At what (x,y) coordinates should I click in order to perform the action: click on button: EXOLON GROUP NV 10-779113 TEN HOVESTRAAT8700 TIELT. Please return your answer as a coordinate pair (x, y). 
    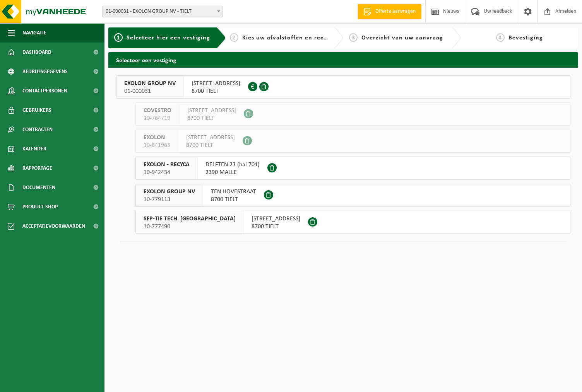
    Looking at the image, I should click on (353, 195).